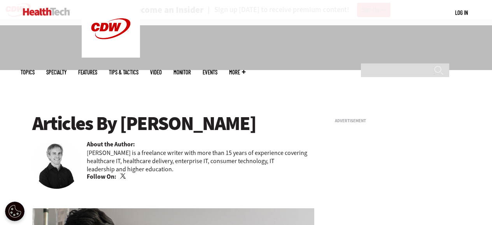  I want to click on h3: Advertisement, so click(393, 120).